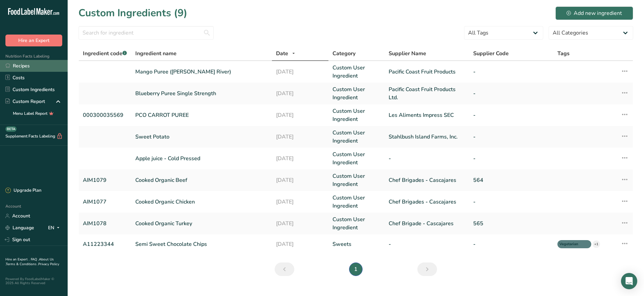  Describe the element at coordinates (202, 115) in the screenshot. I see `a: PCO CARROT PUREE` at that location.